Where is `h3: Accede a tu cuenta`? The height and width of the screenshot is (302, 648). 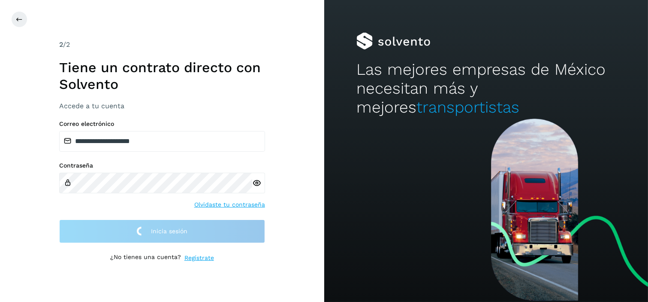
h3: Accede a tu cuenta is located at coordinates (162, 106).